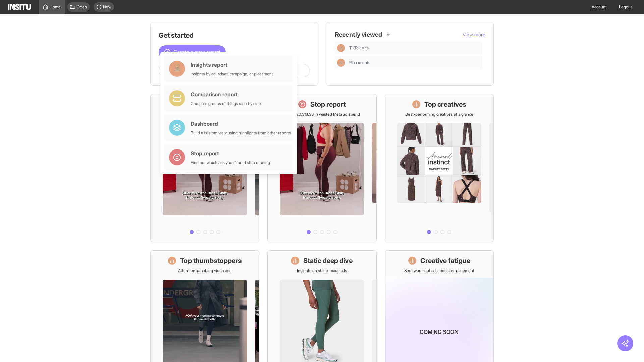 This screenshot has height=362, width=644. I want to click on p: Insights on static image ads, so click(322, 271).